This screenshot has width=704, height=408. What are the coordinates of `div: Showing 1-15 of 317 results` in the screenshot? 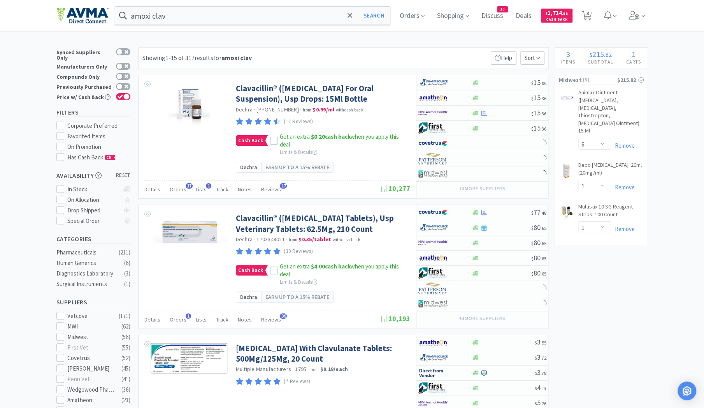 It's located at (197, 58).